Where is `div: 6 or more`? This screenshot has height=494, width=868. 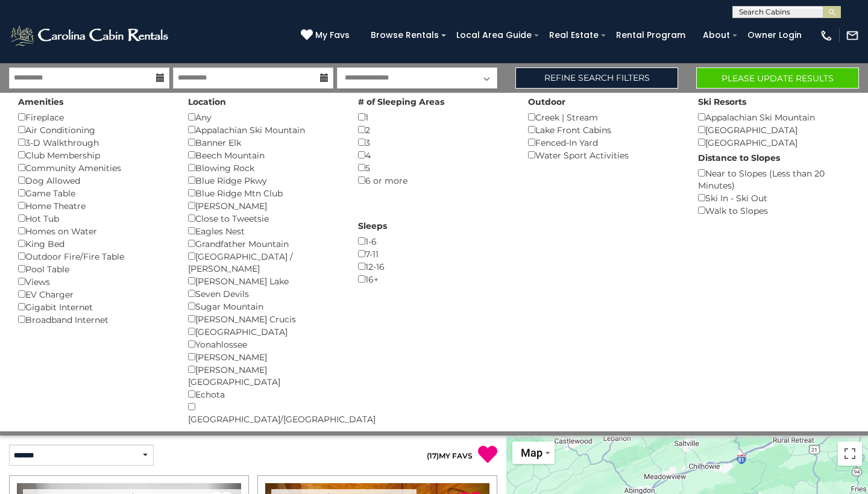
div: 6 or more is located at coordinates (434, 180).